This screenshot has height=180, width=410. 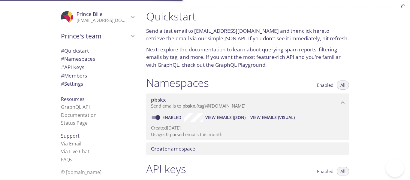 What do you see at coordinates (98, 59) in the screenshot?
I see `div: Namespaces` at bounding box center [98, 59].